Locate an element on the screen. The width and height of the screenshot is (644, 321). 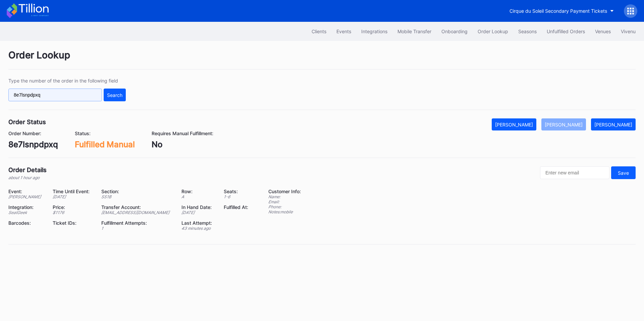
div: Last Attempt: is located at coordinates (199, 223).